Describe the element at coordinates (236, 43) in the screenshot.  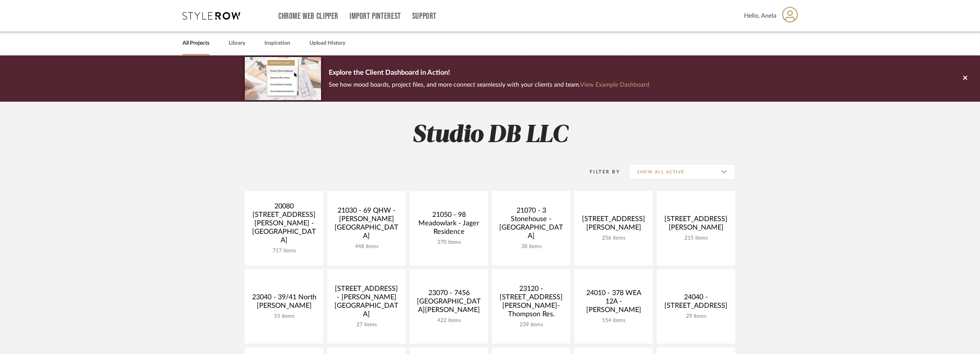
I see `a: Library` at that location.